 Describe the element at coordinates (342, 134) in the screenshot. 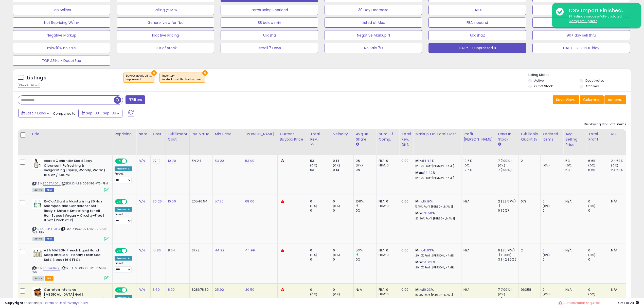

I see `div: Velocity` at that location.